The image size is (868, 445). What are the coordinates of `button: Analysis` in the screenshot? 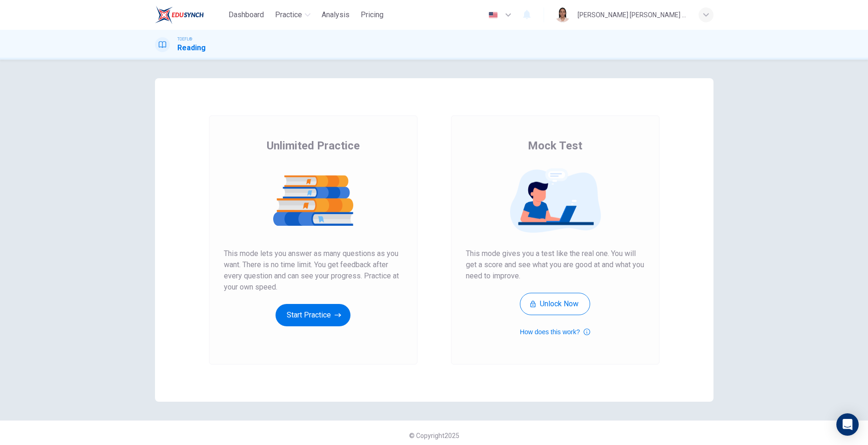 It's located at (335, 15).